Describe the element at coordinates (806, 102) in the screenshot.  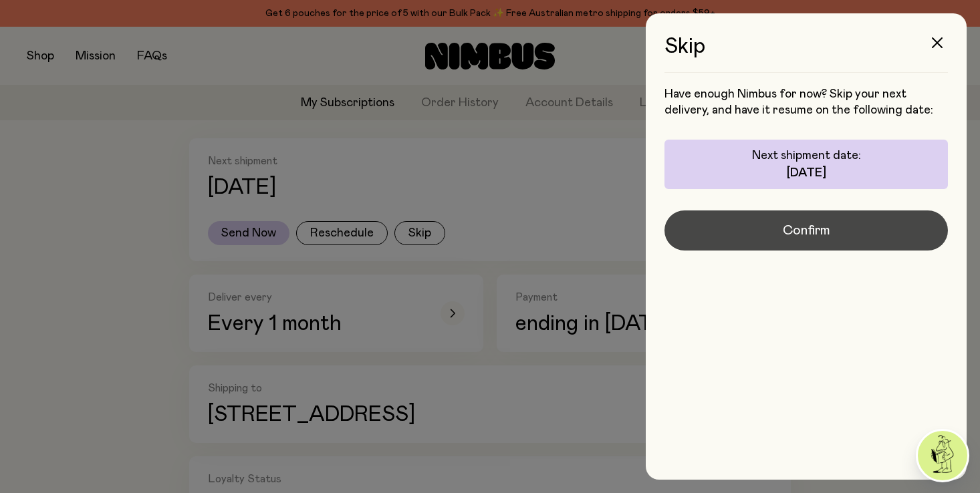
I see `p: Have enough Nimbus for now? Skip your next delivery, and have it resume on the following date:` at that location.